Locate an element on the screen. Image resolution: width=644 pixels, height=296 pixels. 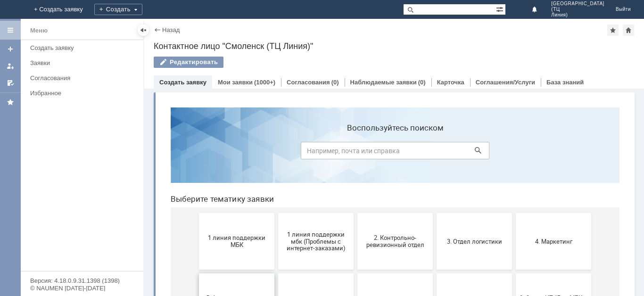
button: 9. Отдел-ИТ (Для МБК и Пекарни) is located at coordinates (390, 202).